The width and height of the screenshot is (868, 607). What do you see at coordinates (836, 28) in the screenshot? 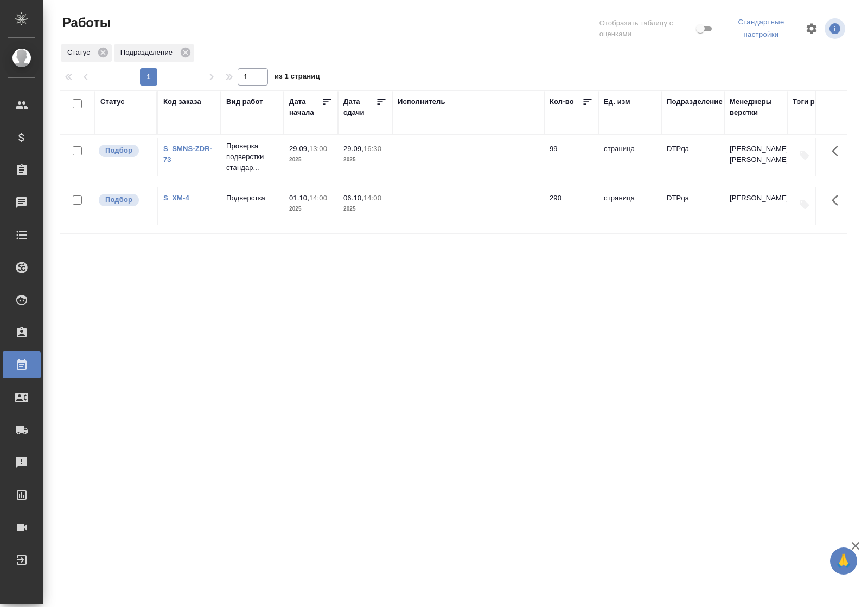
I see `span: Посмотреть информацию` at bounding box center [836, 28].